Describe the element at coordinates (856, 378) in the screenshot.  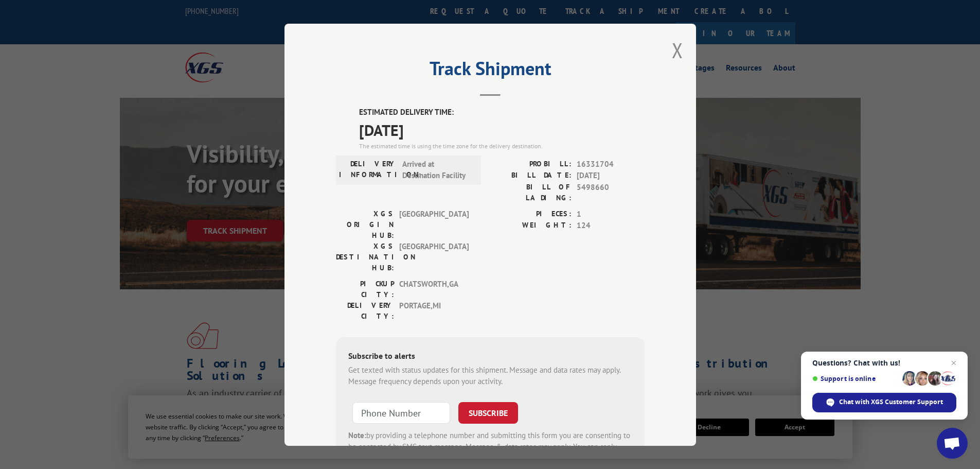
I see `span: Support is online` at that location.